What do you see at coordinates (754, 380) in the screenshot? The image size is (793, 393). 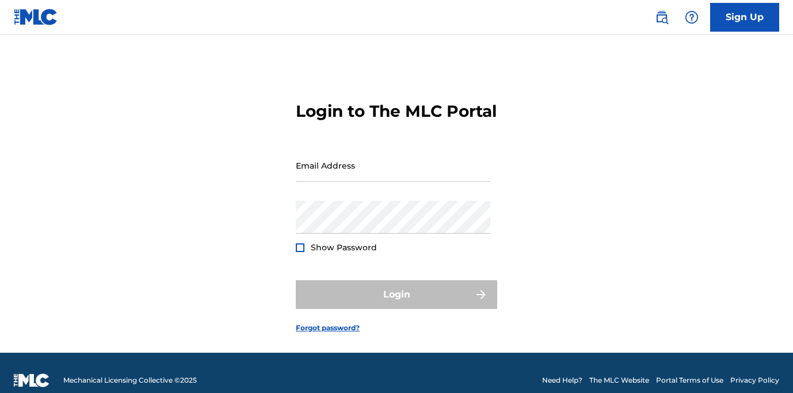 I see `a: Privacy Policy` at bounding box center [754, 380].